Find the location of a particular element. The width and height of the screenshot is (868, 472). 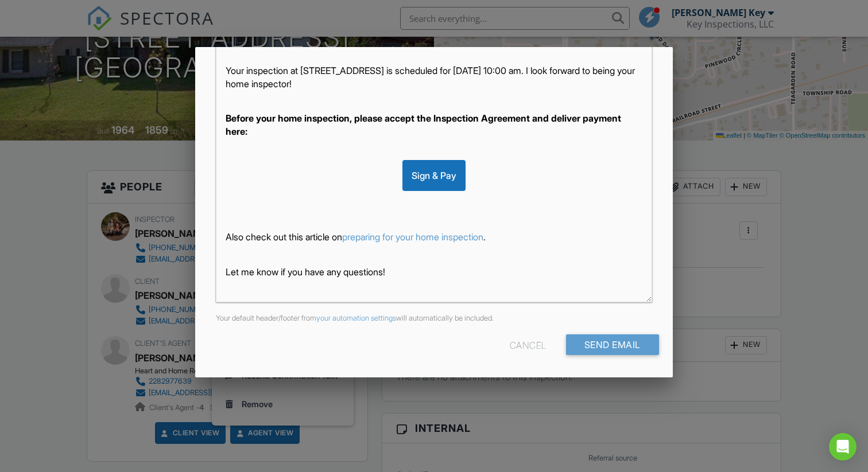

div: Your default header/footer from will automatically be included. is located at coordinates (434, 318).